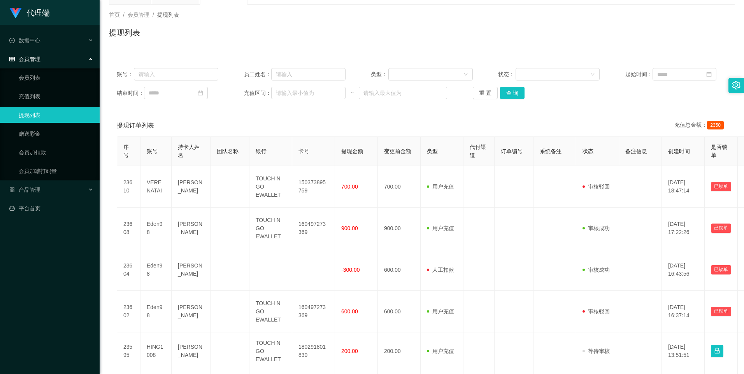  I want to click on a: 会员列表, so click(56, 78).